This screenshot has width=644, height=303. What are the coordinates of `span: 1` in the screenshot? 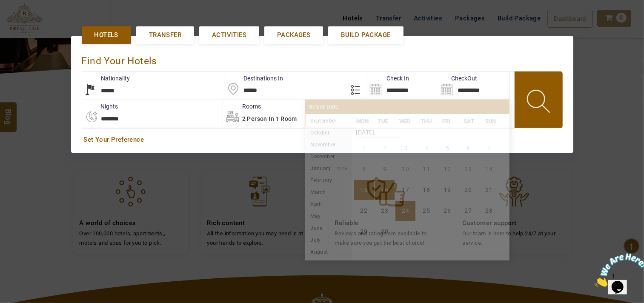 It's located at (5, 7).